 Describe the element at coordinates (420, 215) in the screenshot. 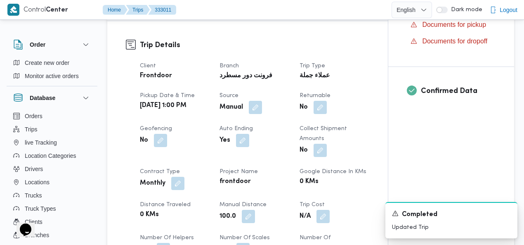

I see `span: Completed` at that location.